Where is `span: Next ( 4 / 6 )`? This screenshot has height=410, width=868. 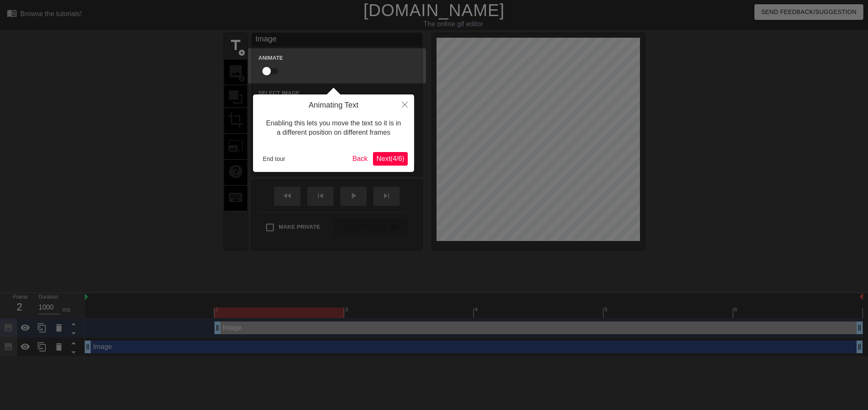
span: Next ( 4 / 6 ) is located at coordinates (390, 159).